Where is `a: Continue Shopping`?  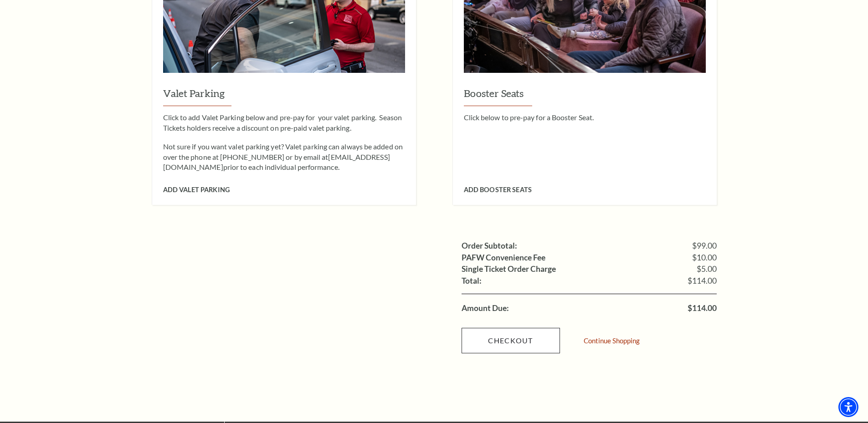
a: Continue Shopping is located at coordinates (611, 340).